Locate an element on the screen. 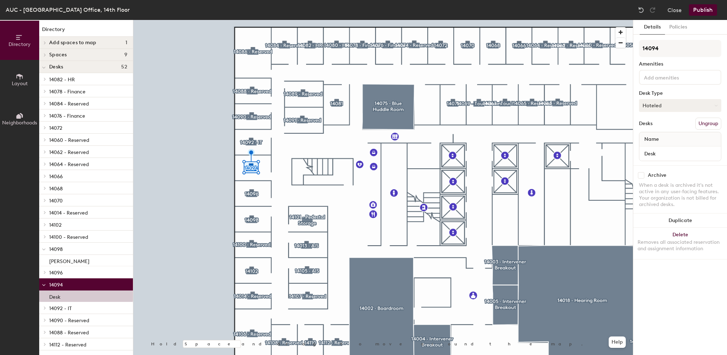 This screenshot has width=727, height=355. span: 14096 is located at coordinates (56, 273).